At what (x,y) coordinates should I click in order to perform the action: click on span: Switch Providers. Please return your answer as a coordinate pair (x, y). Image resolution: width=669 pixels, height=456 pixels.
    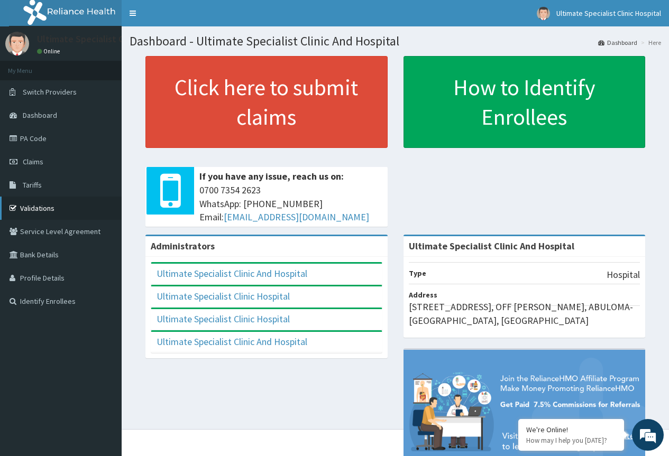
    Looking at the image, I should click on (50, 92).